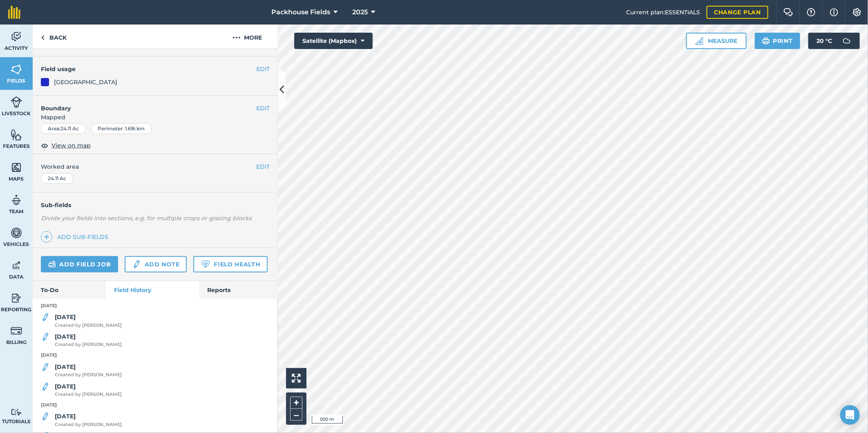 The width and height of the screenshot is (868, 433). Describe the element at coordinates (834, 12) in the screenshot. I see `img: svg+xml;base64,PHN2ZyB4bWxucz0iaHR0cDovL3d3dy53My5vcmcvMjAwMC9zdmciIHdpZHRoPSIxNyIgaGVpZ2h0PSIxNy...` at that location.